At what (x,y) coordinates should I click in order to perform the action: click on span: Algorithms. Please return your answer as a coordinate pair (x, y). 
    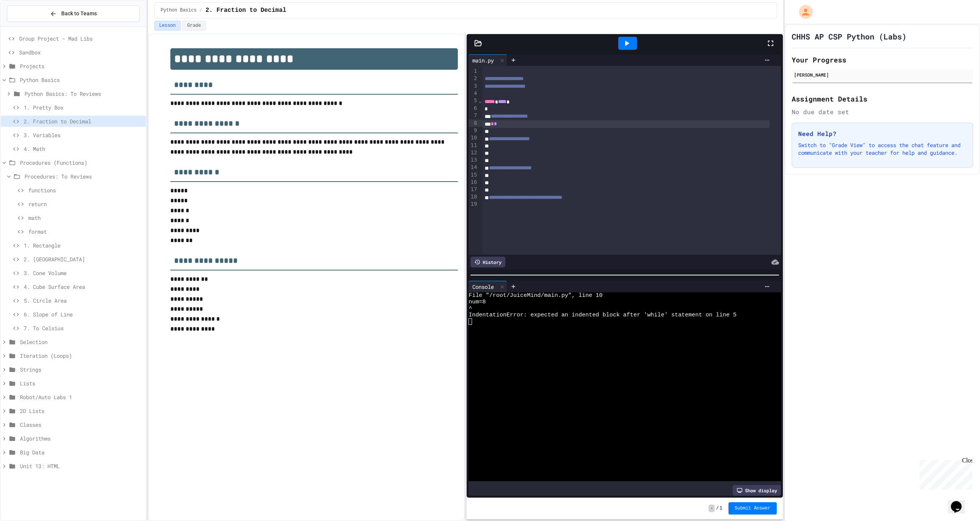
    Looking at the image, I should click on (81, 438).